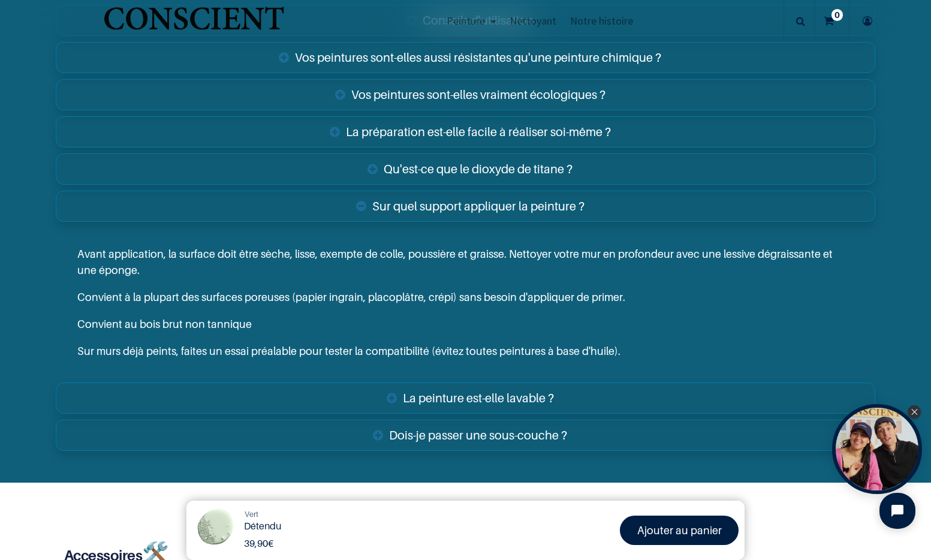  Describe the element at coordinates (679, 530) in the screenshot. I see `a: Ajouter au panier` at that location.